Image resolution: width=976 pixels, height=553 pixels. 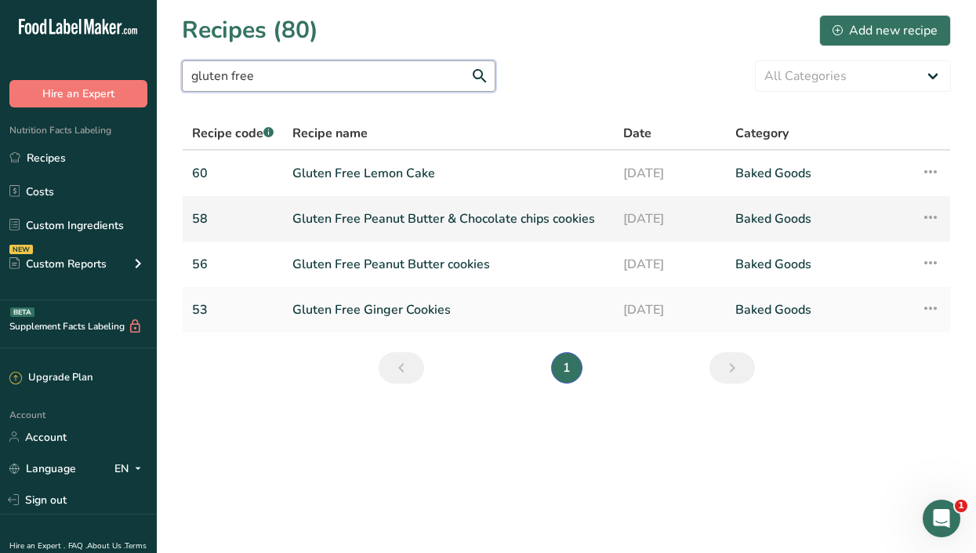 I want to click on a: Language, so click(x=42, y=468).